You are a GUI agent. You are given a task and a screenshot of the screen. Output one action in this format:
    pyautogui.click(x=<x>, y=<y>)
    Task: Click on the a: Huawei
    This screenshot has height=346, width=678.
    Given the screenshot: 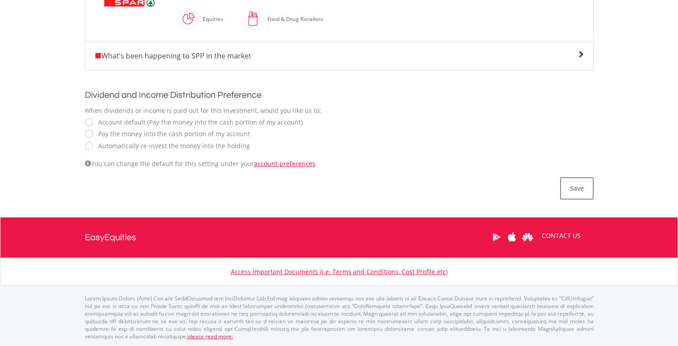 What is the action you would take?
    pyautogui.click(x=528, y=237)
    